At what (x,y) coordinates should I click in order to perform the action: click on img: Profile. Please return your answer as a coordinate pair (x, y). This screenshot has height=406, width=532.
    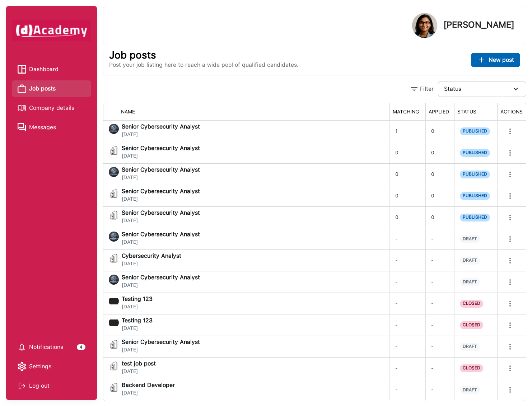
    Looking at the image, I should click on (424, 25).